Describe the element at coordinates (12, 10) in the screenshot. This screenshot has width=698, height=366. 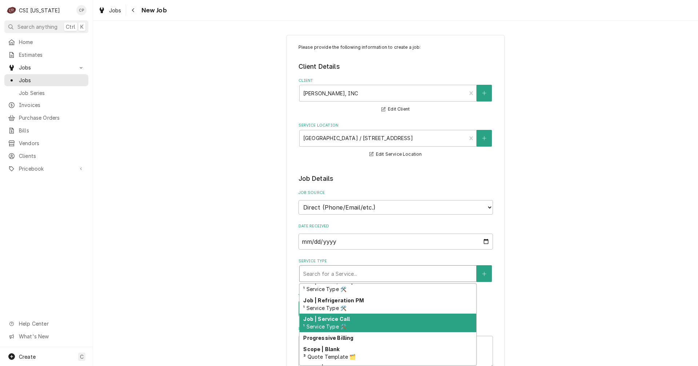
I see `div: CSI Kentucky's Avatar` at that location.